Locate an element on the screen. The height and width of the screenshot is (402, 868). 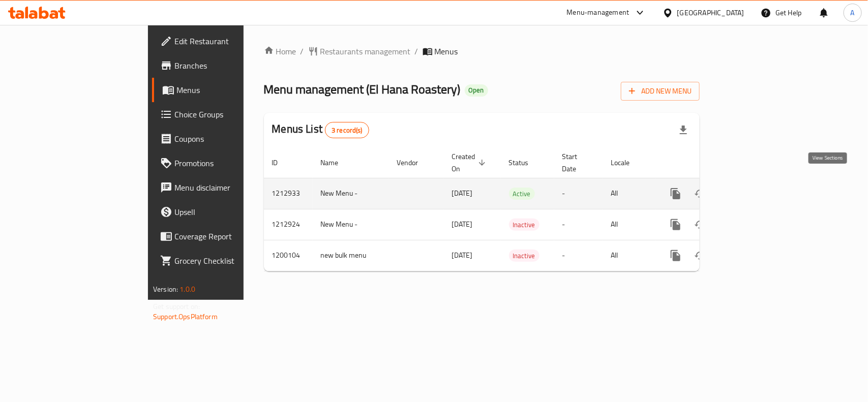
a: Menus is located at coordinates (223, 90).